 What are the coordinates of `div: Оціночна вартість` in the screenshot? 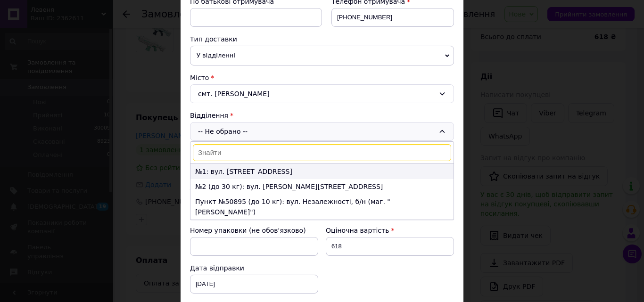 It's located at (390, 231).